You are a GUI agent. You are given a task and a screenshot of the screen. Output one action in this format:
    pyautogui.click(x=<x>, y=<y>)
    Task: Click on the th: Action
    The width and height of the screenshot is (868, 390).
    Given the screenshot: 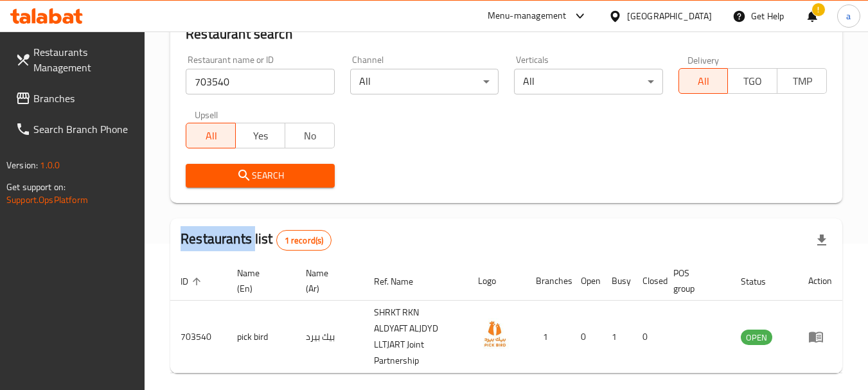 What is the action you would take?
    pyautogui.click(x=821, y=281)
    